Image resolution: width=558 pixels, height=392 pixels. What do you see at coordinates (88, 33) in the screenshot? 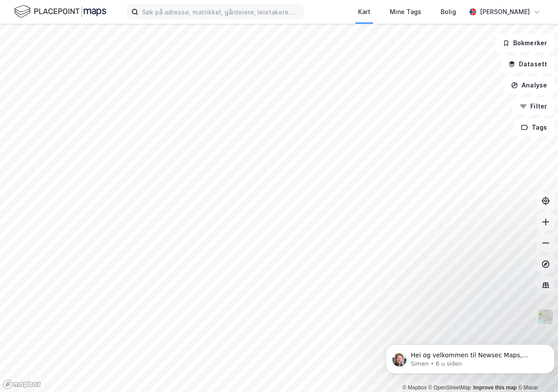
I see `div: message notification from Simen, 6 u siden. Hei og velkommen til Newsec Maps, Karoline Om det er ...` at bounding box center [88, 33].